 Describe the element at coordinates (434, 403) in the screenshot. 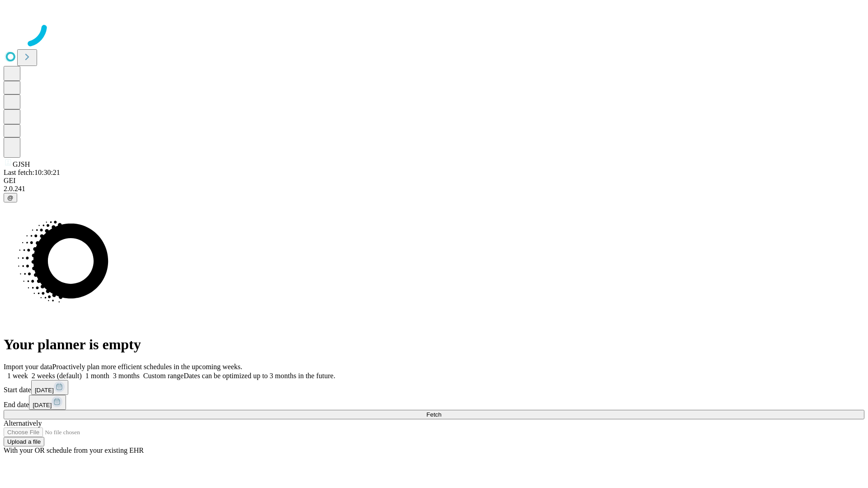

I see `div: End date` at that location.